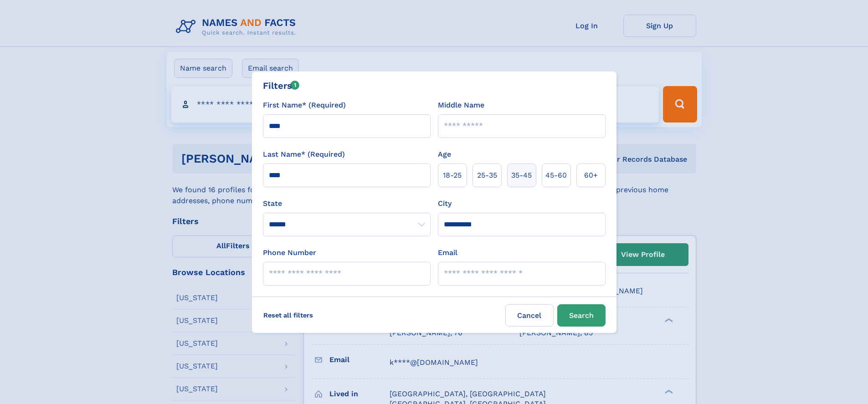  I want to click on button: Search, so click(581, 315).